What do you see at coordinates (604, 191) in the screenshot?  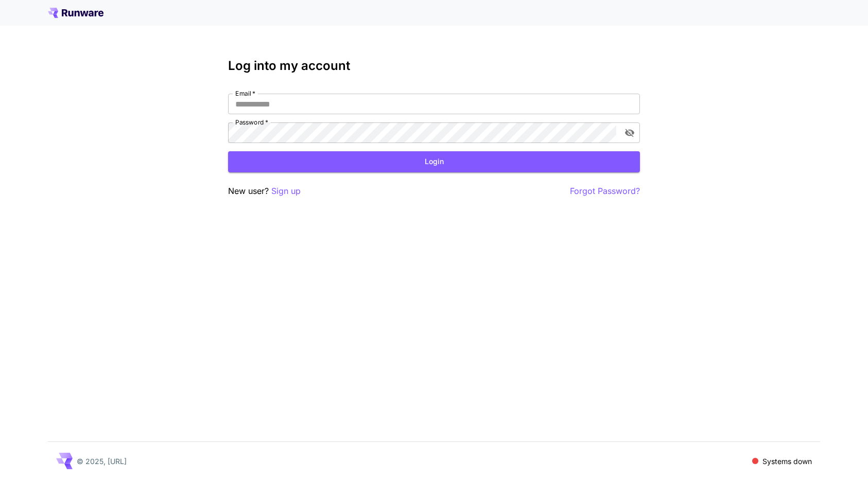 I see `p: Forgot Password?` at bounding box center [604, 191].